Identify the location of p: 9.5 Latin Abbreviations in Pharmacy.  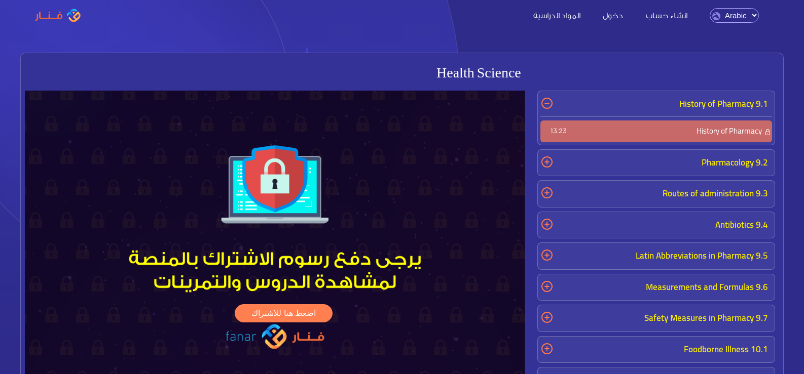
(656, 256).